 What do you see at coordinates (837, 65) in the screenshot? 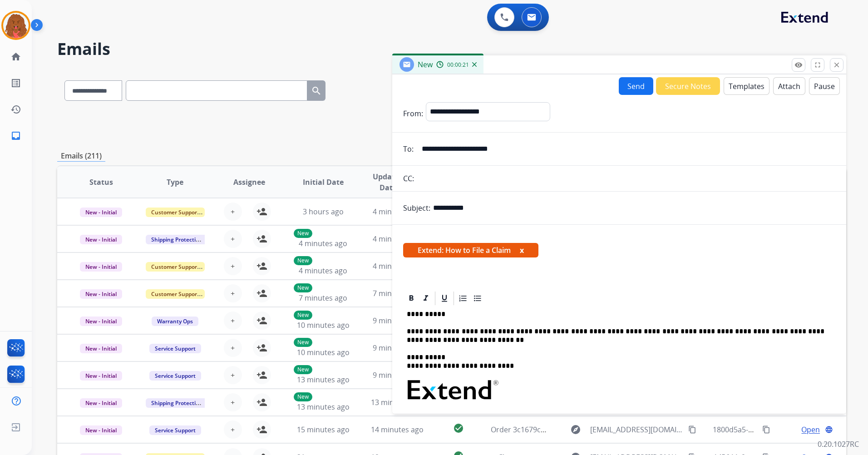
I see `mat-icon: close` at bounding box center [837, 65].